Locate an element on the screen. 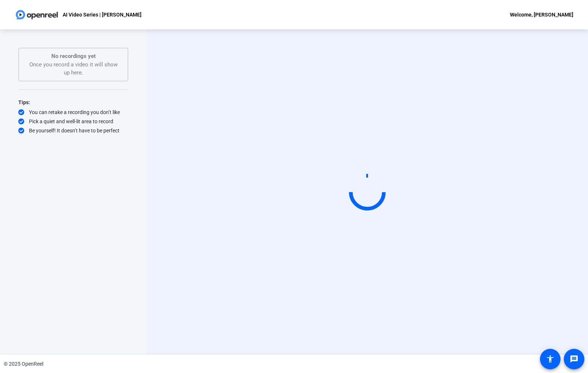 This screenshot has width=588, height=373. div: You can retake a recording you don’t like is located at coordinates (73, 112).